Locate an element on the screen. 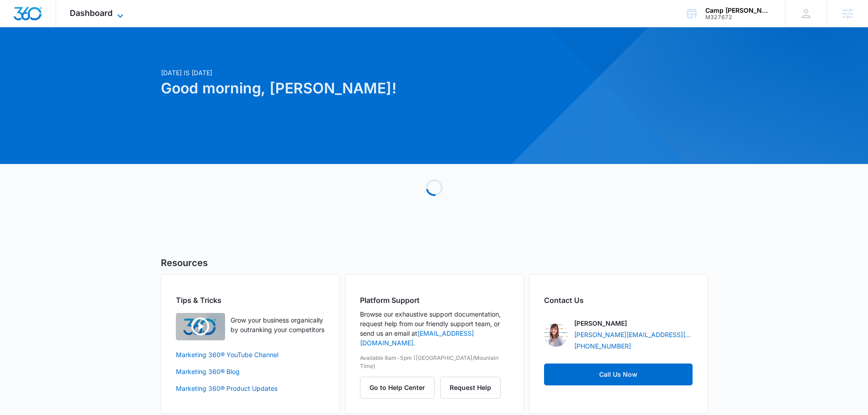 Image resolution: width=868 pixels, height=415 pixels. a: Request Help is located at coordinates (470, 387).